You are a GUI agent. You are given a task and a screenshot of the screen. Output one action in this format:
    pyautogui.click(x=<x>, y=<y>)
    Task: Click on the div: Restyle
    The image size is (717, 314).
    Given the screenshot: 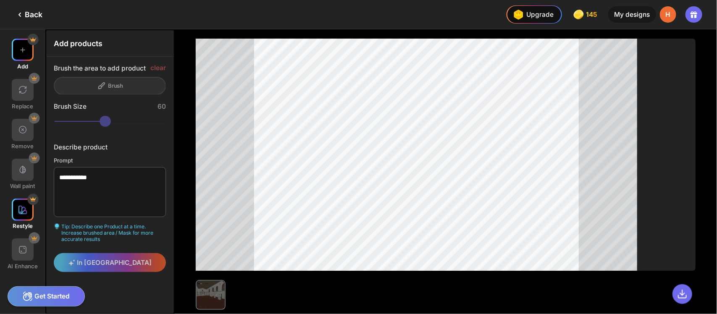 What is the action you would take?
    pyautogui.click(x=23, y=226)
    